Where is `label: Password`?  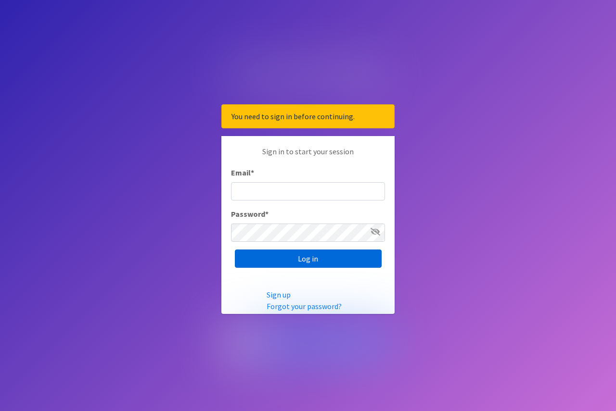
label: Password is located at coordinates (250, 214).